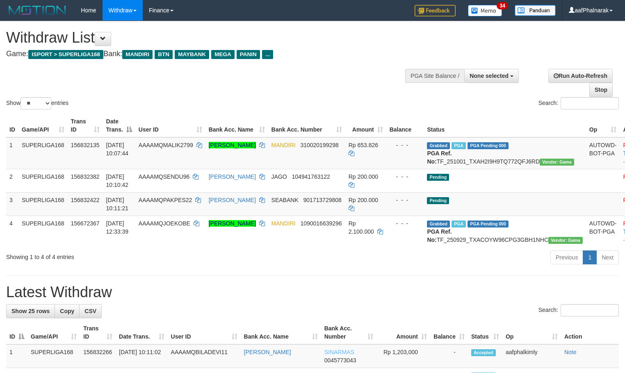  I want to click on span: Accepted, so click(484, 353).